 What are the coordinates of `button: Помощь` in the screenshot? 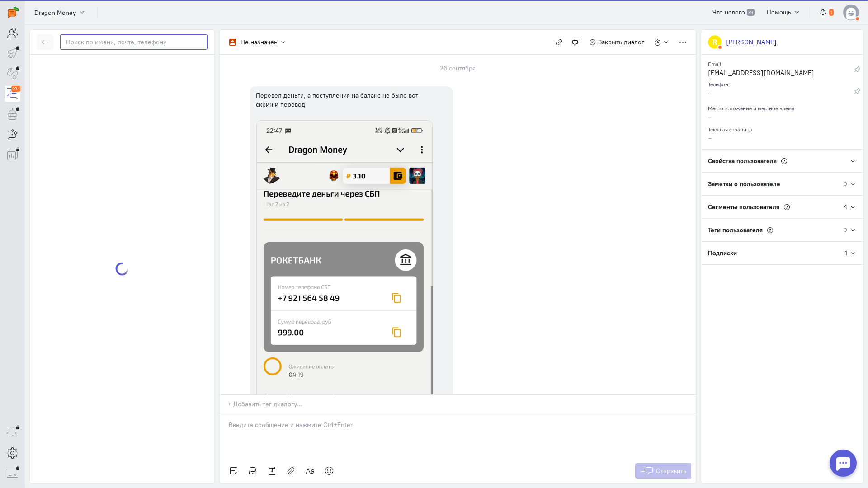 It's located at (783, 12).